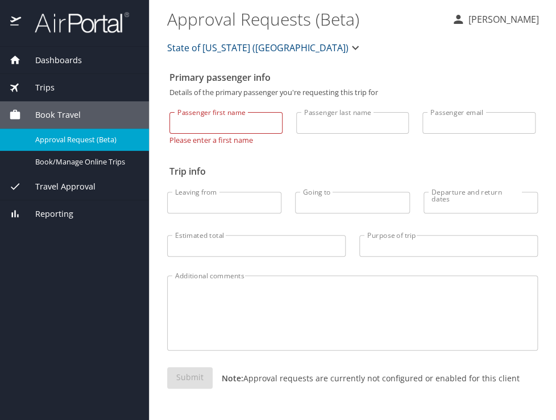 The width and height of the screenshot is (556, 420). Describe the element at coordinates (51, 60) in the screenshot. I see `span: Dashboards` at that location.